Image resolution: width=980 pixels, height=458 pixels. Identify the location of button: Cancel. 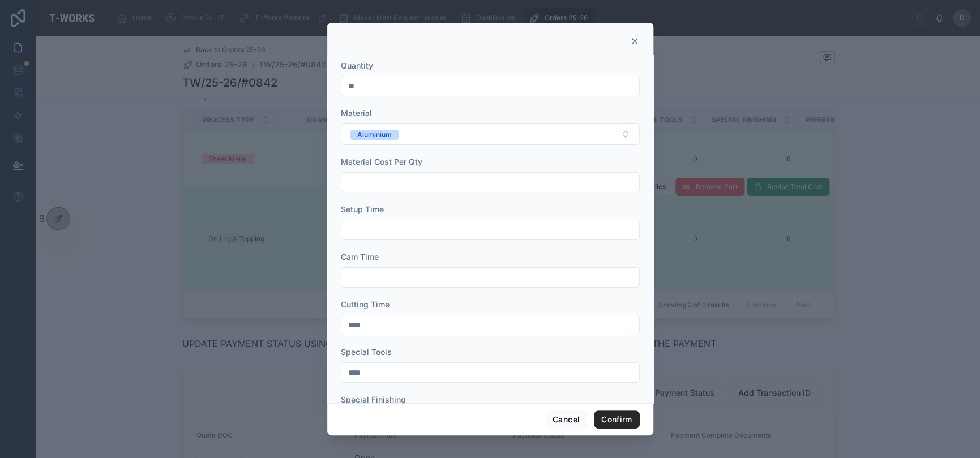
(566, 420).